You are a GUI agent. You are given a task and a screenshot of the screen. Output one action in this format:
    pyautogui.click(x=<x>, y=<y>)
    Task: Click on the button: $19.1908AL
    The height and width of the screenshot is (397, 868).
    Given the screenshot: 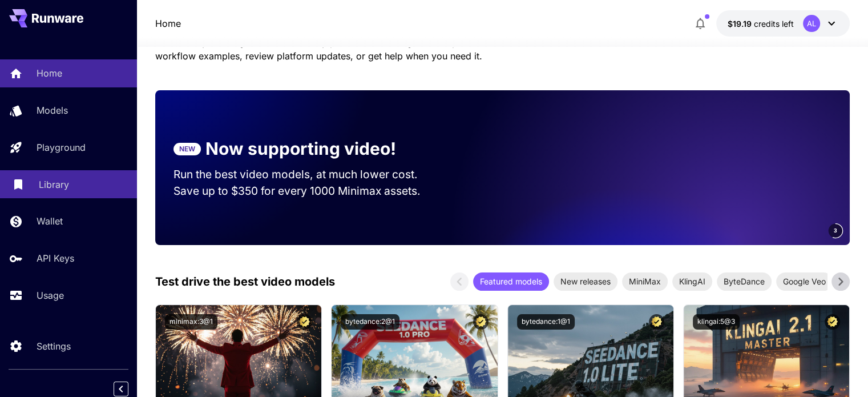 What is the action you would take?
    pyautogui.click(x=783, y=24)
    